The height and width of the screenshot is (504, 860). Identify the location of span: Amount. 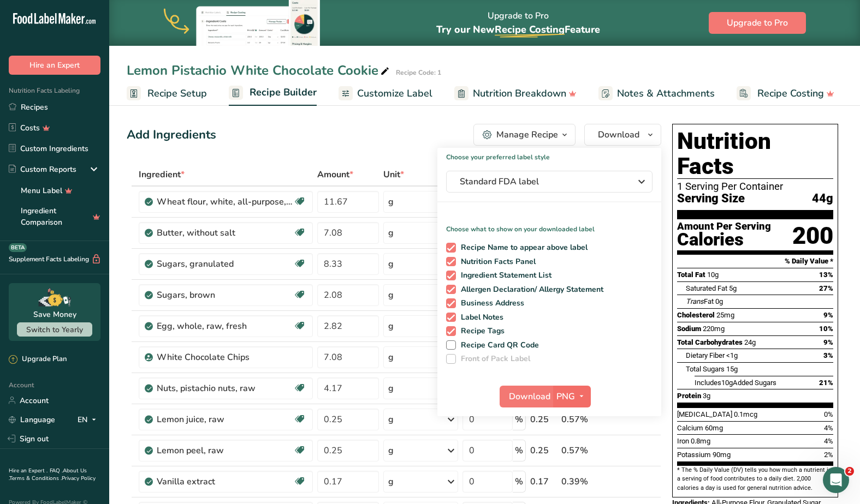
(335, 174).